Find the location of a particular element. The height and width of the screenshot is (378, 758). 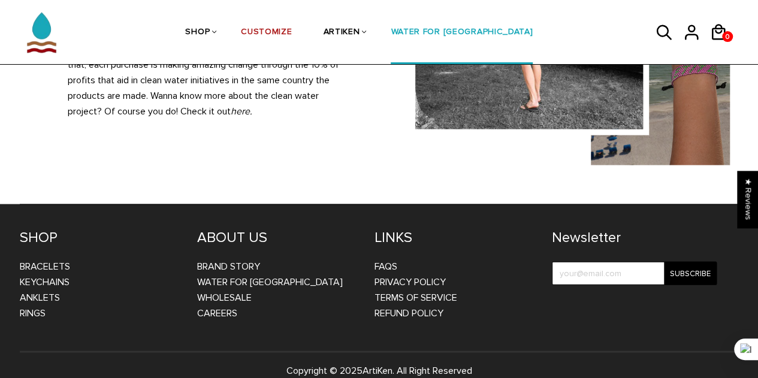

a: Rings is located at coordinates (32, 314).